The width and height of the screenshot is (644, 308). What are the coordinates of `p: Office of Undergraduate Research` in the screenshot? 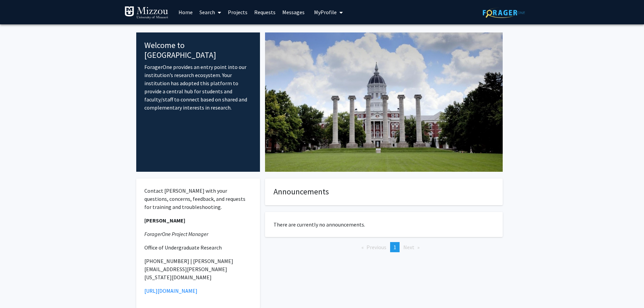 It's located at (198, 248).